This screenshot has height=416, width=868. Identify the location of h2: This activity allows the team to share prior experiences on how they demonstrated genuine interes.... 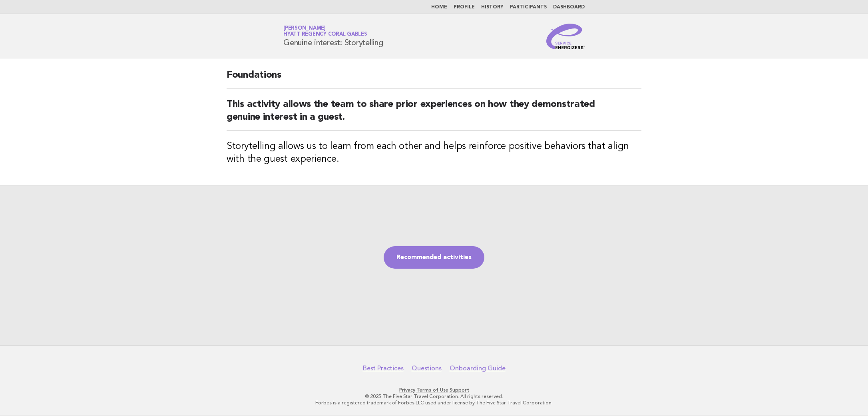
(434, 114).